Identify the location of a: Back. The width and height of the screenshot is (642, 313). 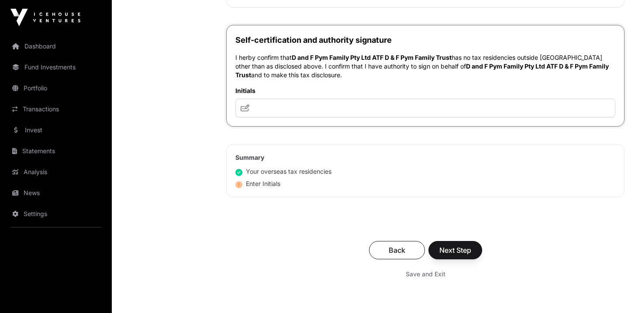
(397, 250).